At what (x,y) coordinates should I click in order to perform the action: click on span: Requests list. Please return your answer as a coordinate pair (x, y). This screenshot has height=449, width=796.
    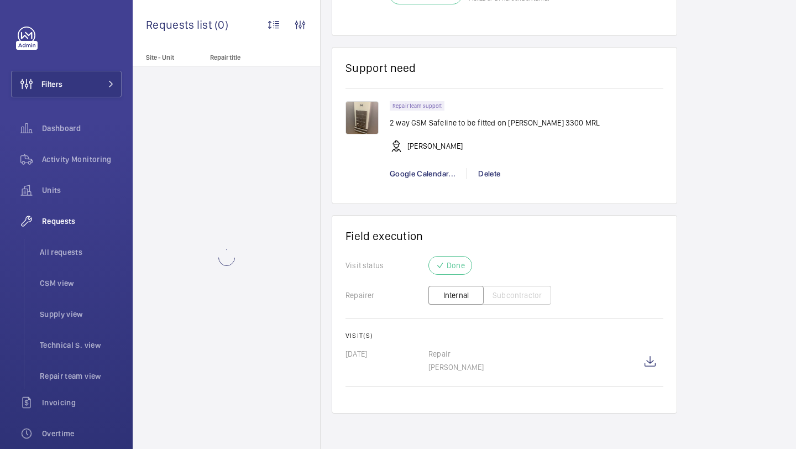
    Looking at the image, I should click on (180, 24).